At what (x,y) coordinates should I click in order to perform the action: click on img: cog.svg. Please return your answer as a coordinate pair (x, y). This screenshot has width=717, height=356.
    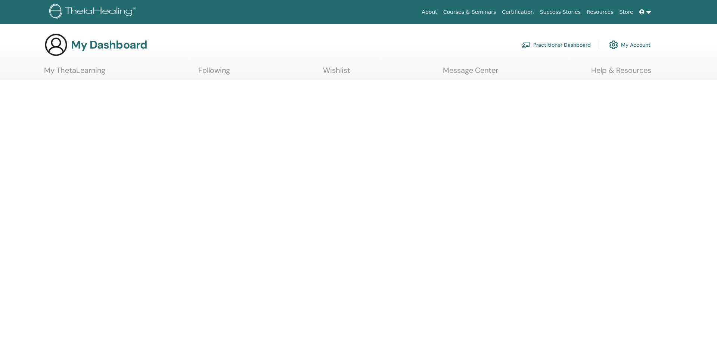
    Looking at the image, I should click on (614, 45).